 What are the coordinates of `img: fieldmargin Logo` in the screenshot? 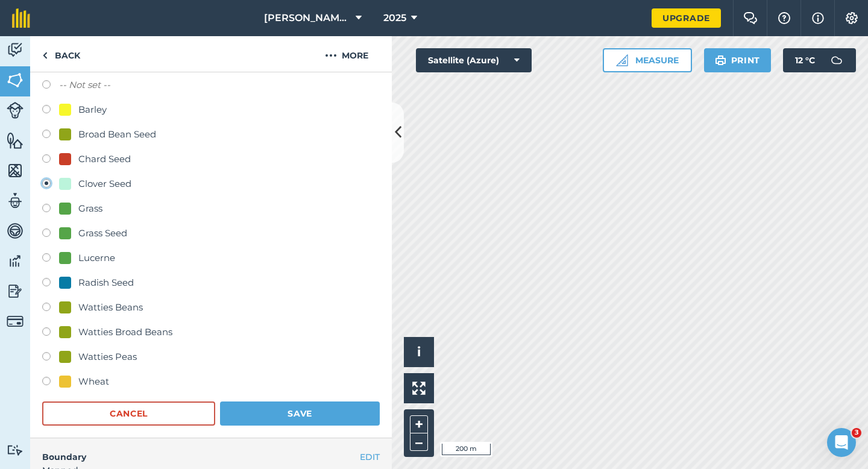 It's located at (21, 18).